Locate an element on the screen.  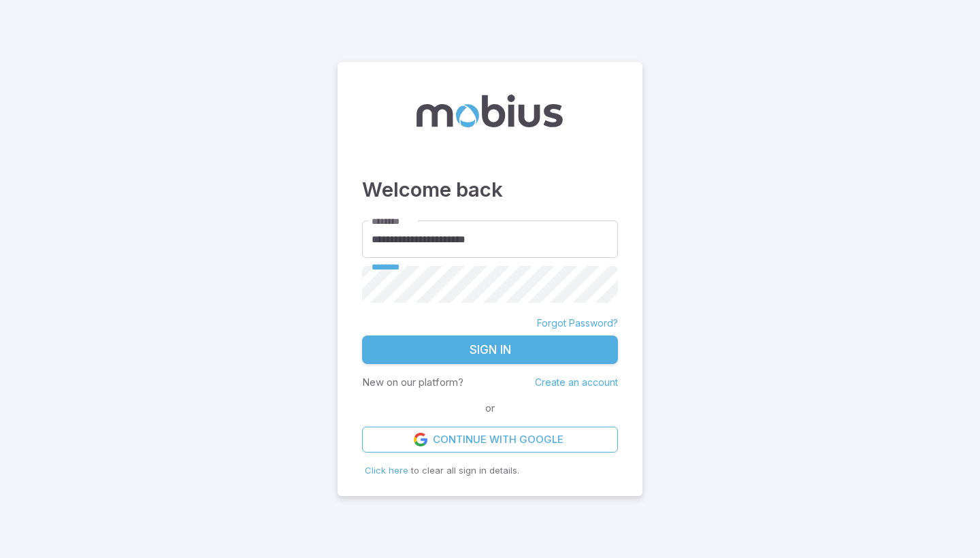
a: Continue with Google is located at coordinates (490, 440).